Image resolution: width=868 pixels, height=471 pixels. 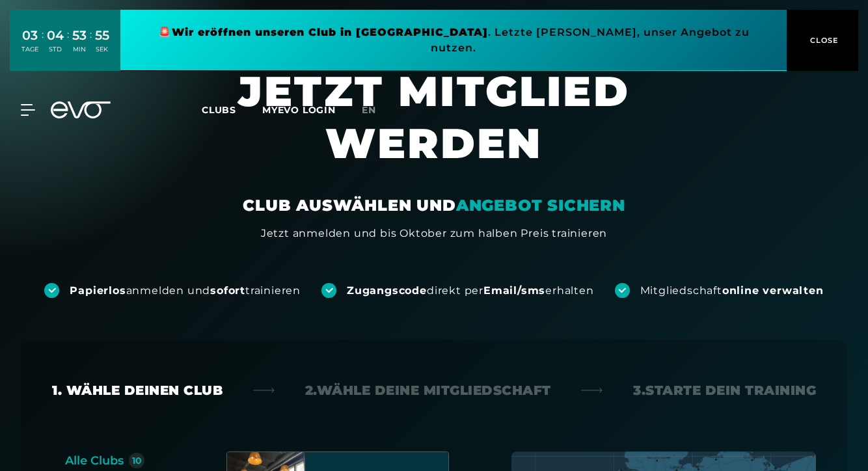 I want to click on a: MYEVO LOGIN, so click(x=299, y=110).